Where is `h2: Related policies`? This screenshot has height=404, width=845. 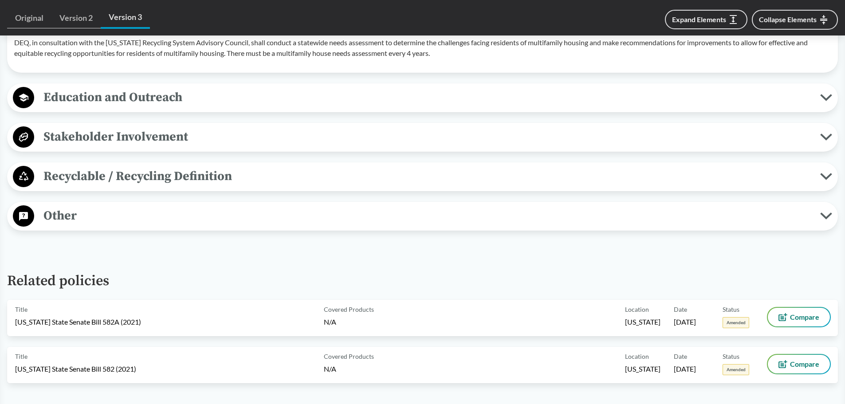
h2: Related policies is located at coordinates (422, 271).